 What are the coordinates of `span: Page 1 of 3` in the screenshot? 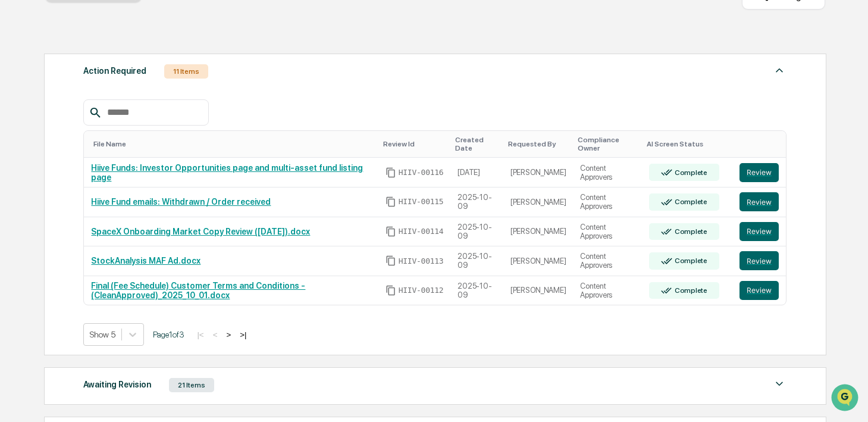 It's located at (168, 334).